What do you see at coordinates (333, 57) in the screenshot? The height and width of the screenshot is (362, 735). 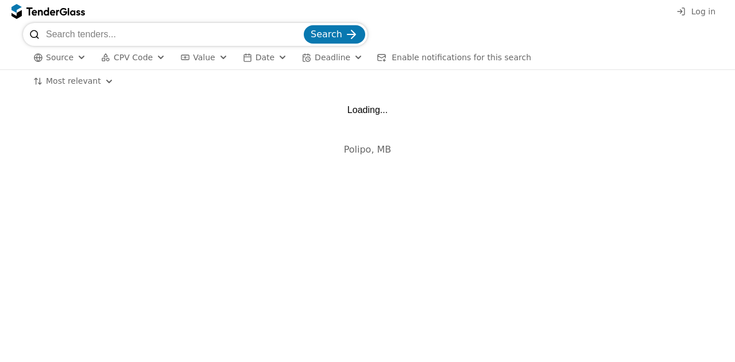 I see `span: Deadline` at bounding box center [333, 57].